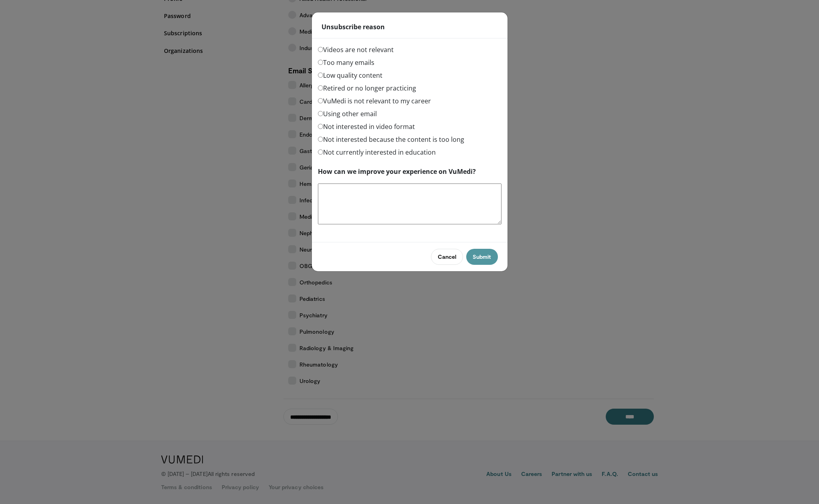 The width and height of the screenshot is (819, 504). What do you see at coordinates (377, 152) in the screenshot?
I see `label: Not currently interested in education` at bounding box center [377, 152].